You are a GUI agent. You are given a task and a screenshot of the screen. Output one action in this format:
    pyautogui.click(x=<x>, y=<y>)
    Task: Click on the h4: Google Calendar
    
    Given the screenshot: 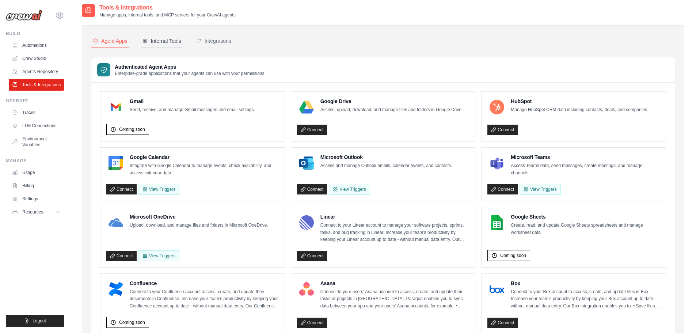 What is the action you would take?
    pyautogui.click(x=204, y=157)
    